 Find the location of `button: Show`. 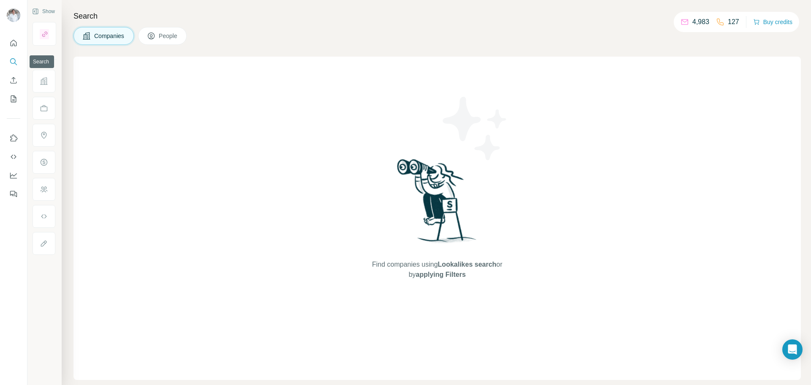

button: Show is located at coordinates (44, 11).